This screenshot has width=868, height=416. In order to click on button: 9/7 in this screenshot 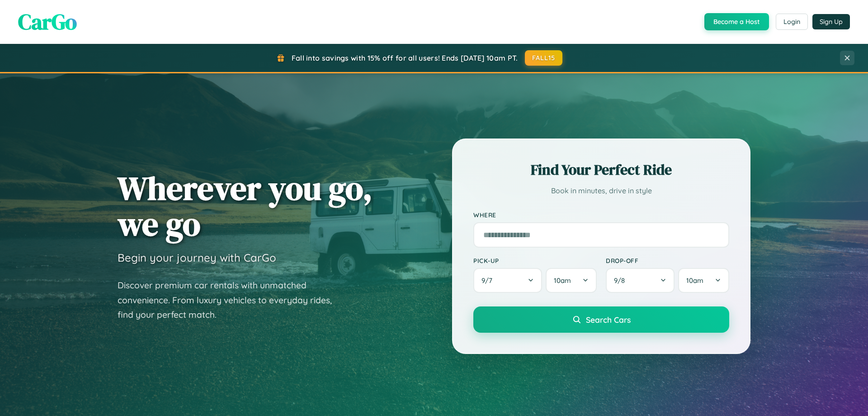, I will do `click(508, 280)`.